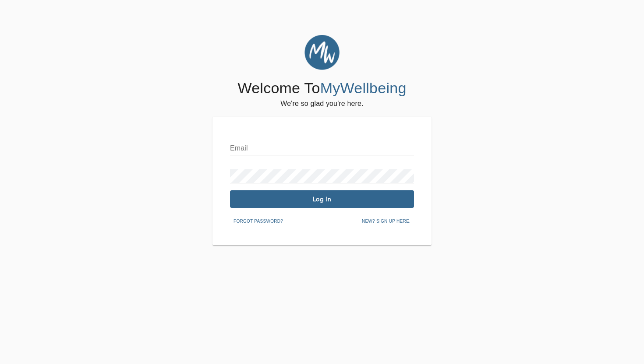 This screenshot has height=364, width=644. What do you see at coordinates (386, 222) in the screenshot?
I see `button: New? Sign up here.` at bounding box center [386, 222].